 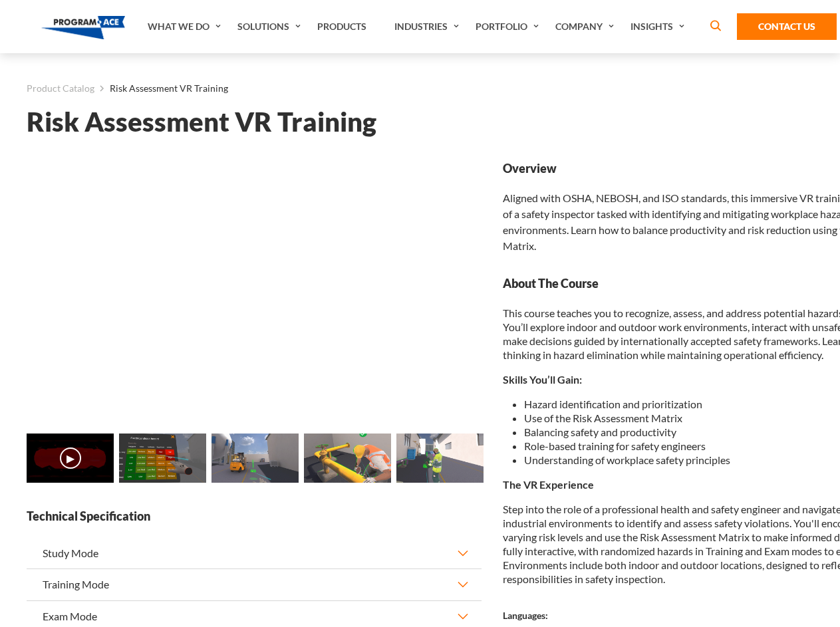 What do you see at coordinates (525, 615) in the screenshot?
I see `strong: Languages:` at bounding box center [525, 615].